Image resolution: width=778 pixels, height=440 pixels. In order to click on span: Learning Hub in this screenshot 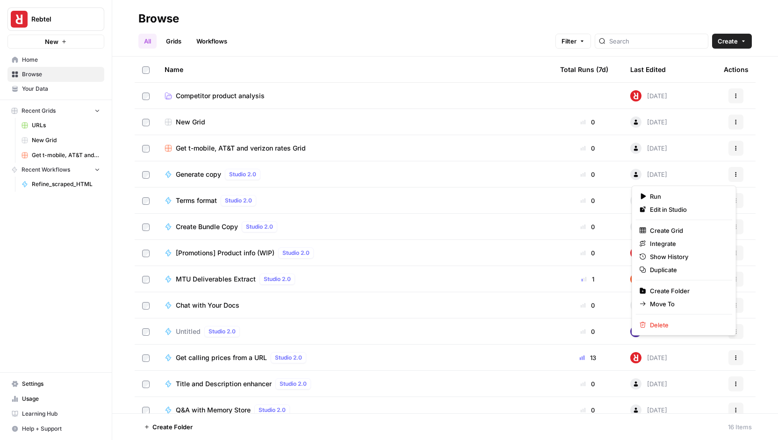, I will do `click(61, 414)`.